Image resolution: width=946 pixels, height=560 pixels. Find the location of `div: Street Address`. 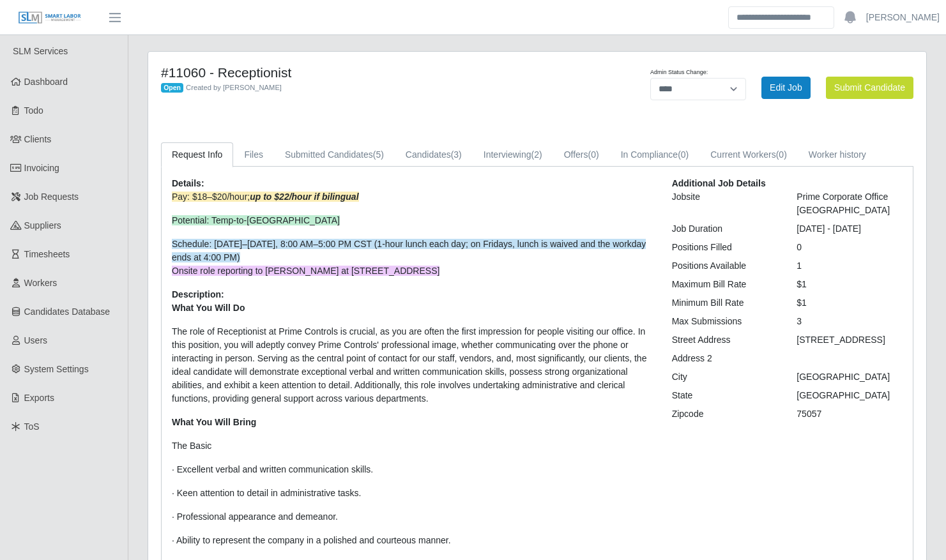

div: Street Address is located at coordinates (725, 340).